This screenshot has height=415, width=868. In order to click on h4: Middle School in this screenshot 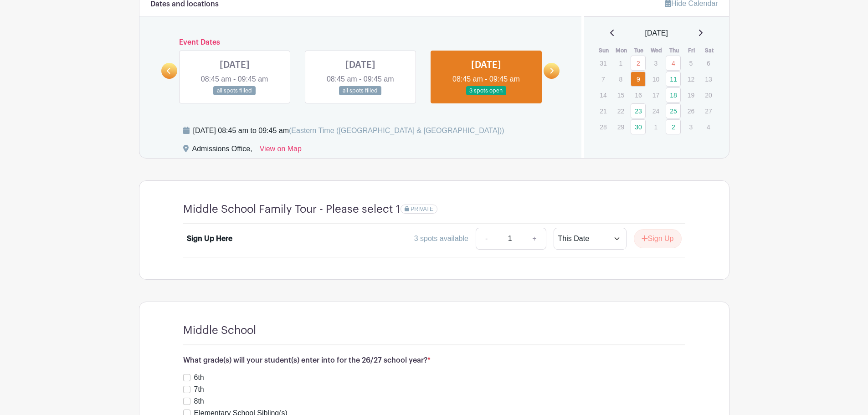, I will do `click(220, 330)`.